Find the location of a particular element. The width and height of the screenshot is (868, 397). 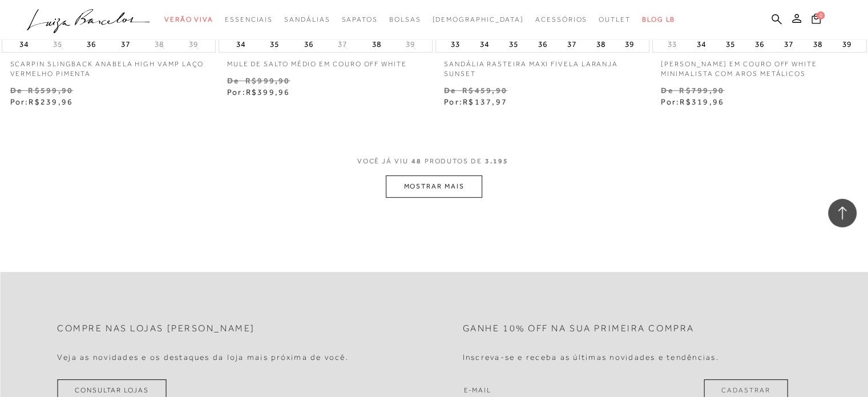

span: 48 is located at coordinates (417, 161).